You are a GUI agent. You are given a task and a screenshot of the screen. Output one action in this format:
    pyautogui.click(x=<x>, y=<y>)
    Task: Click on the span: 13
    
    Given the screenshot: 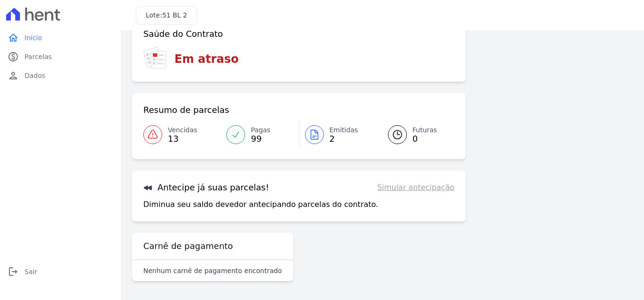 What is the action you would take?
    pyautogui.click(x=182, y=139)
    